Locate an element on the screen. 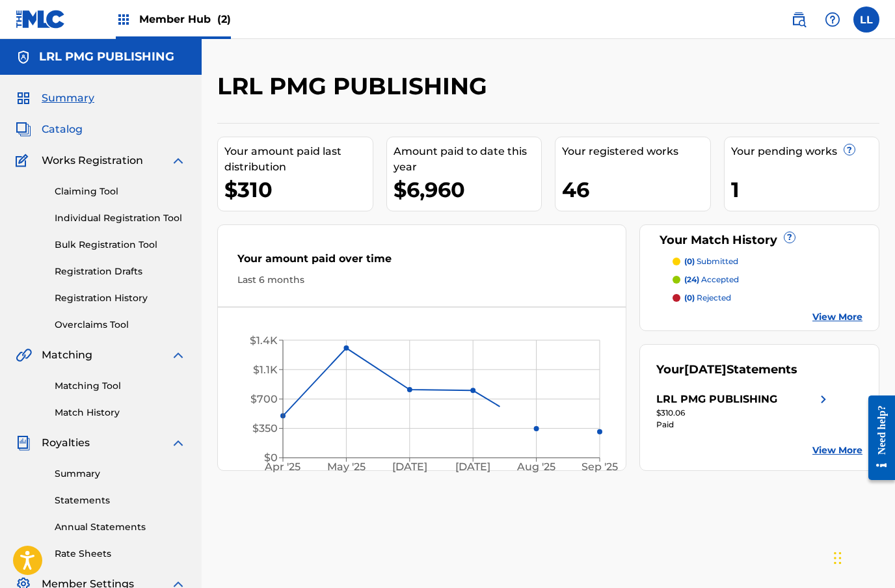 The width and height of the screenshot is (895, 588). a: CatalogCatalog is located at coordinates (48, 129).